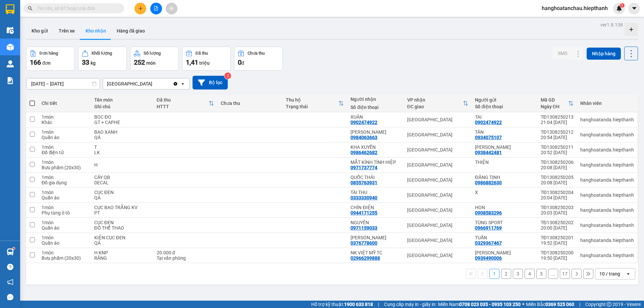  I want to click on span: question-circle, so click(10, 266).